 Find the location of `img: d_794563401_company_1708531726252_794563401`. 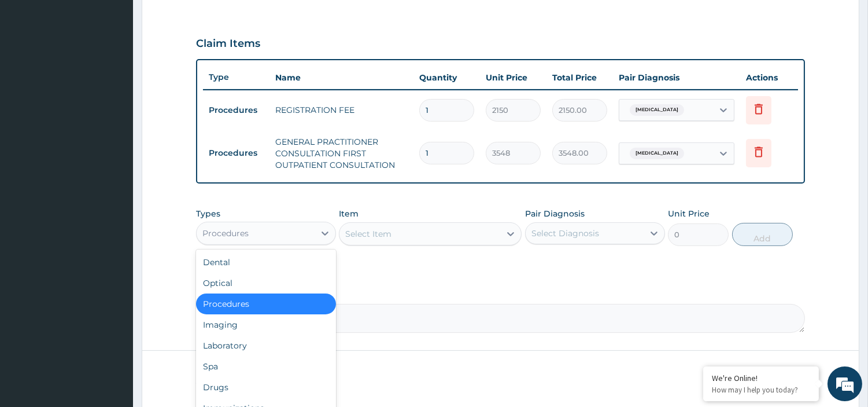

img: d_794563401_company_1708531726252_794563401 is located at coordinates (34, 72).